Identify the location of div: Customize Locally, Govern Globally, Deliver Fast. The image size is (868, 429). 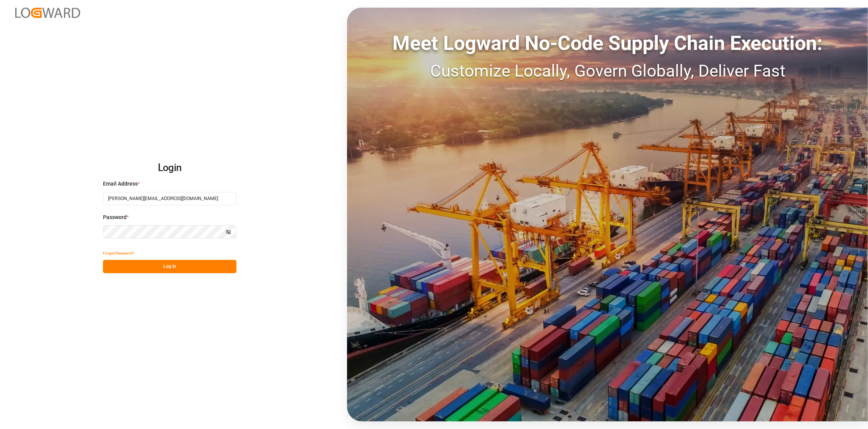
(608, 71).